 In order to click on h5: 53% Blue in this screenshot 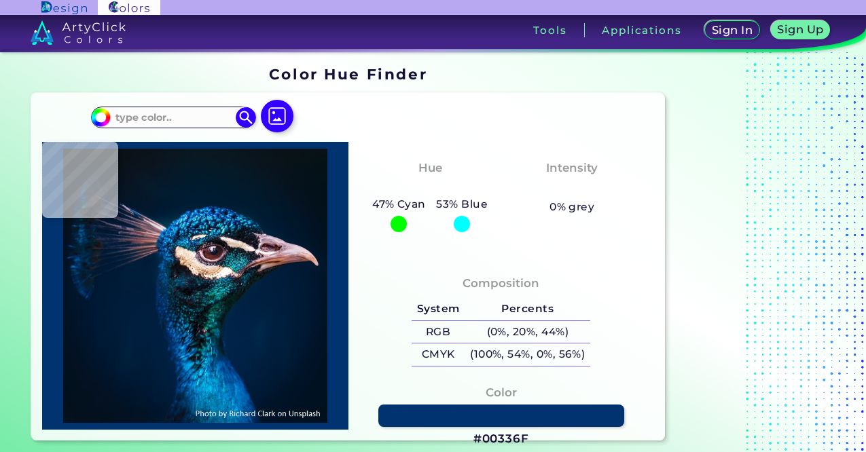, I will do `click(462, 204)`.